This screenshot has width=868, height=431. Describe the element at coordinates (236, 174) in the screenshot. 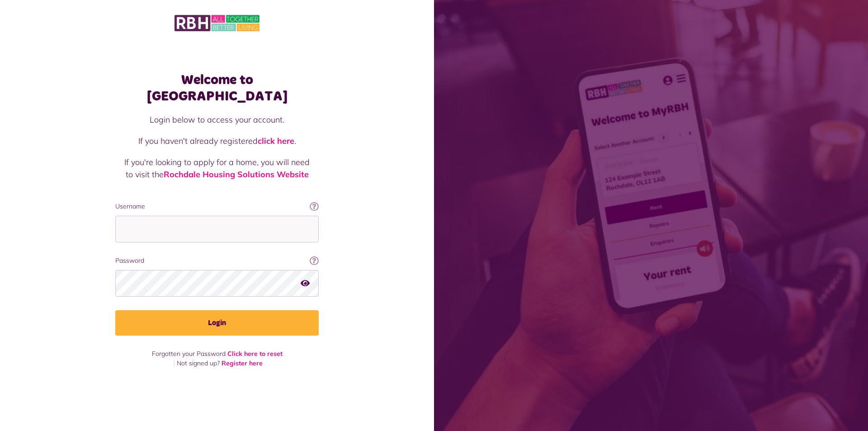

I see `a: Rochdale Housing Solutions Website` at that location.